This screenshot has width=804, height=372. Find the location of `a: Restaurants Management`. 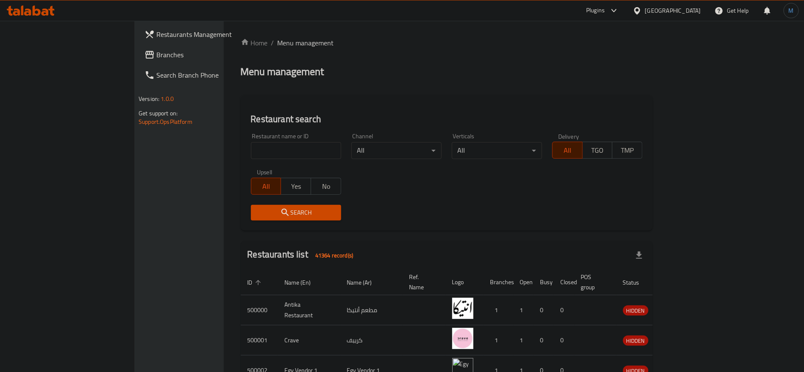

a: Restaurants Management is located at coordinates (203, 34).